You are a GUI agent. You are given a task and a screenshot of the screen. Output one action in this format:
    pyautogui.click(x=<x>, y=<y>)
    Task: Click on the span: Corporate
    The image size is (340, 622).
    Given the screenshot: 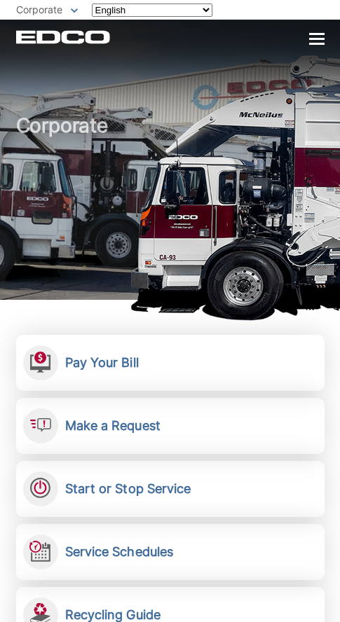 What is the action you would take?
    pyautogui.click(x=39, y=9)
    